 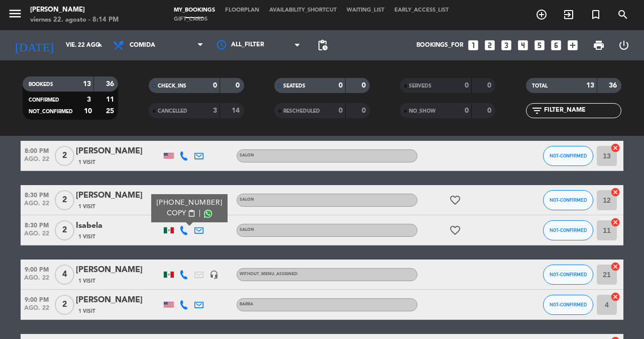 What do you see at coordinates (268, 274) in the screenshot?
I see `span: WITHOUT_MENU_ASSIGNED` at bounding box center [268, 274].